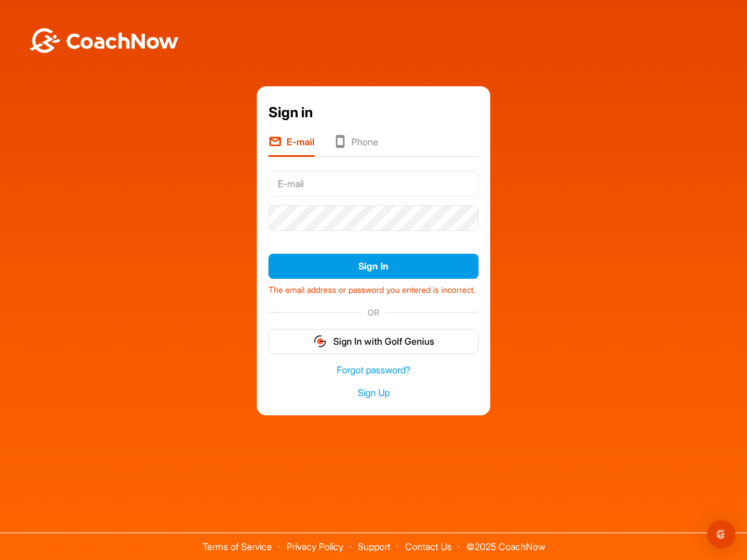 This screenshot has width=747, height=560. Describe the element at coordinates (373, 341) in the screenshot. I see `button: Sign In with Golf Genius` at that location.